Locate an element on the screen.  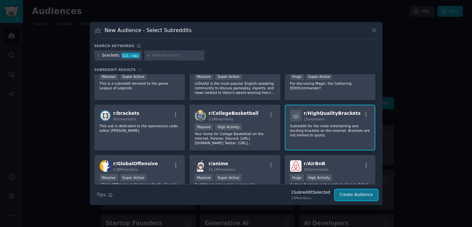
span: r/ HighQualityBrackets is located at coordinates (332, 113).